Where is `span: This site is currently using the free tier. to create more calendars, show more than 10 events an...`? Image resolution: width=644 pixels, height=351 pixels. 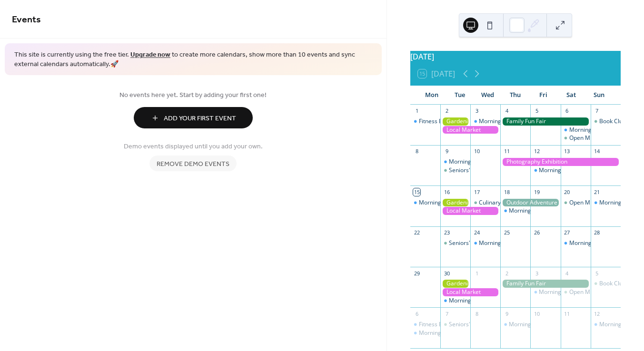 span: This site is currently using the free tier. to create more calendars, show more than 10 events an... is located at coordinates (193, 59).